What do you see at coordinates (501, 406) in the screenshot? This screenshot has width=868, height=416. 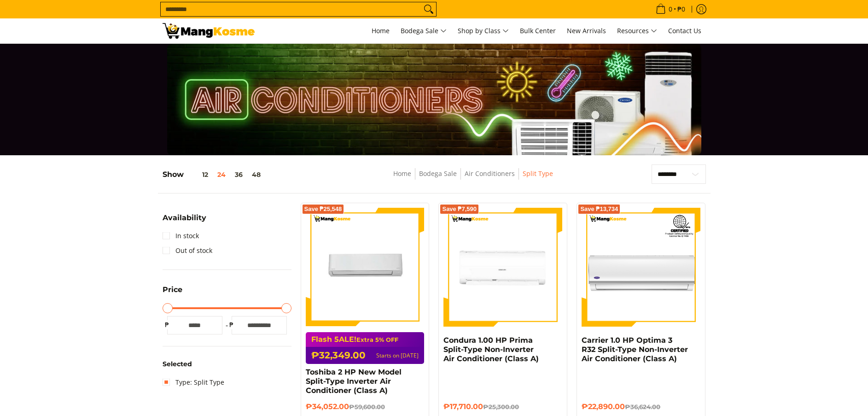 I see `del: ₱25,300.00` at bounding box center [501, 406].